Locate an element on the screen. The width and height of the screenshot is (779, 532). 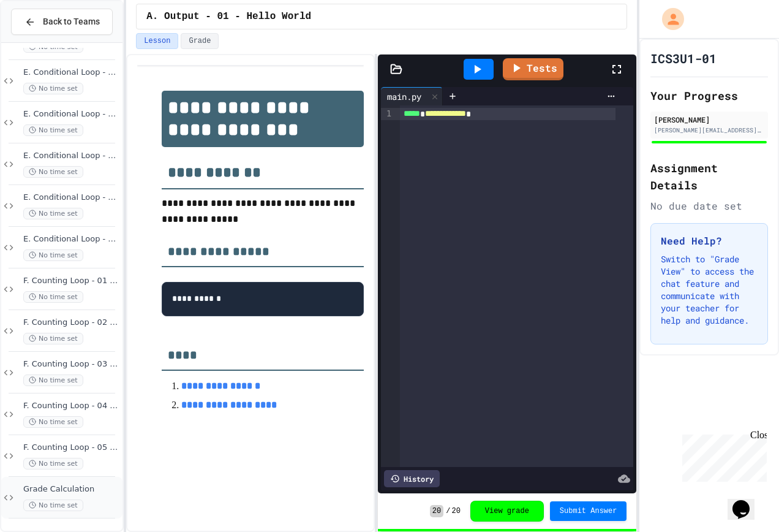
span: E. Conditional Loop - 06 - Smallest Positive is located at coordinates (72, 197).